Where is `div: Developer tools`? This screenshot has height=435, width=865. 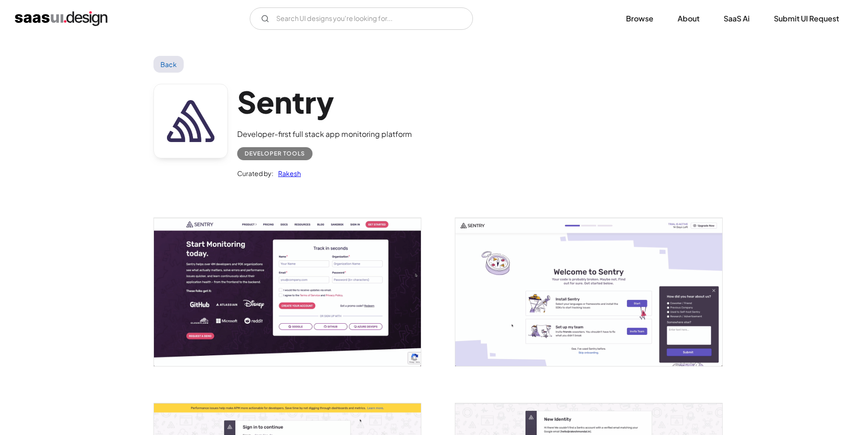
div: Developer tools is located at coordinates (275, 154).